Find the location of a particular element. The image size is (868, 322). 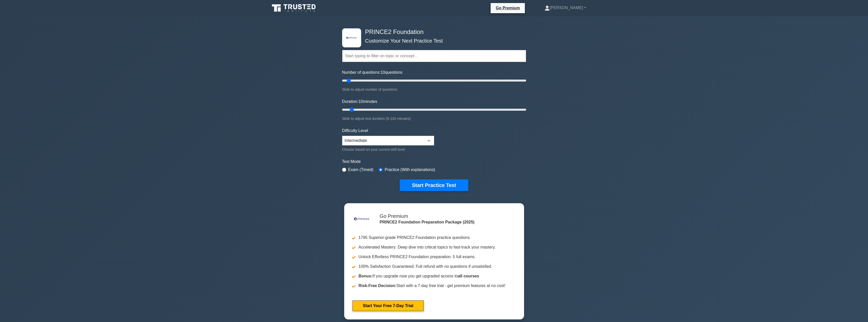

h4: PRINCE2 Foundation is located at coordinates (432, 32).